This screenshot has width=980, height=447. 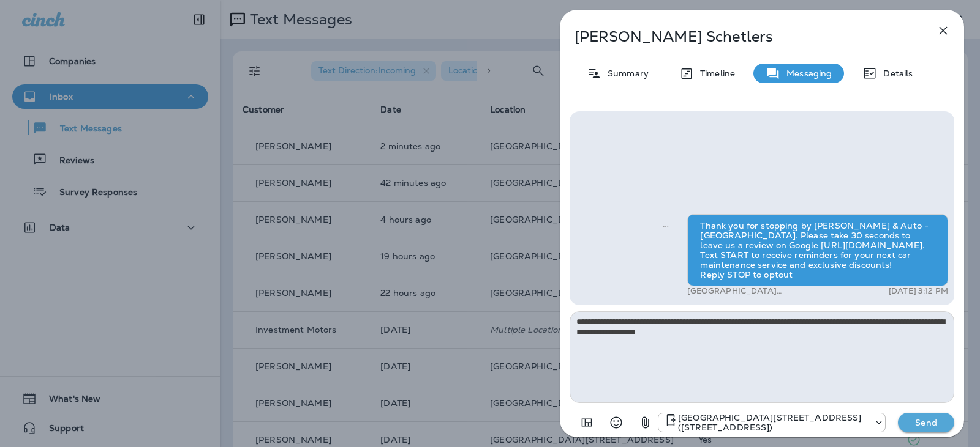 I want to click on button: Send, so click(x=926, y=423).